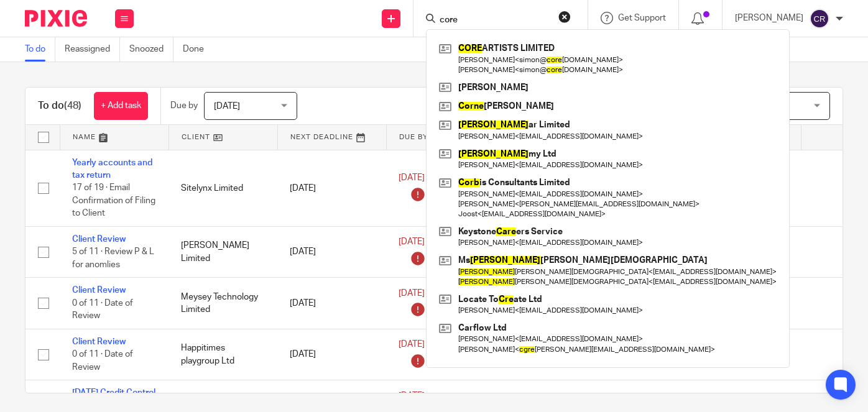 The height and width of the screenshot is (412, 868). Describe the element at coordinates (92, 49) in the screenshot. I see `a: Reassigned` at that location.